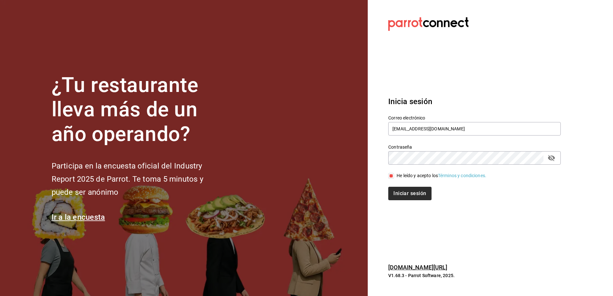 Image resolution: width=613 pixels, height=296 pixels. I want to click on input: Ingresa tu correo electrónico, so click(475, 129).